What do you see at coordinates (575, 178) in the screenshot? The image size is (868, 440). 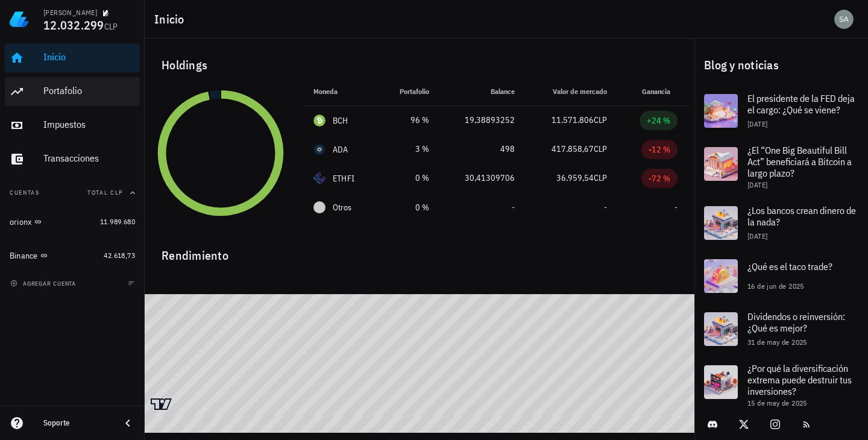 I see `span: 36.959,54` at bounding box center [575, 178].